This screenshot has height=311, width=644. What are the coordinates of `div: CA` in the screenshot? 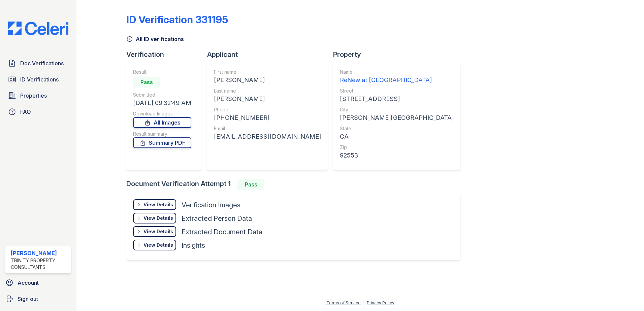 It's located at (397, 137).